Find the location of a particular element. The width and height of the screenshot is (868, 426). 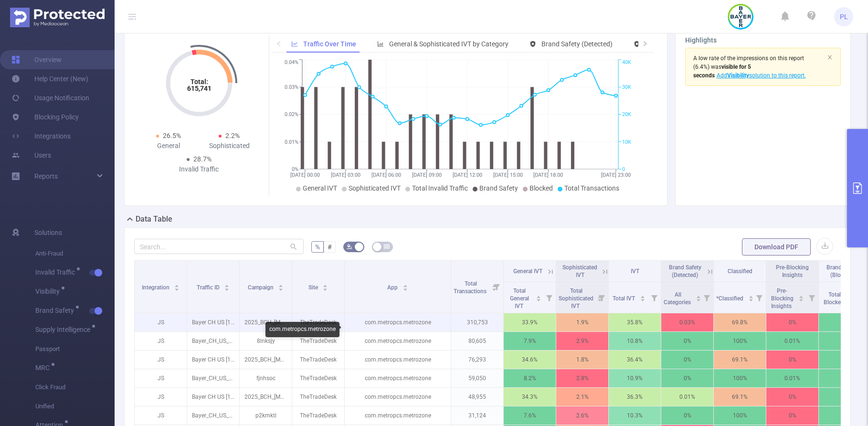

img: Protected Media is located at coordinates (58, 17).